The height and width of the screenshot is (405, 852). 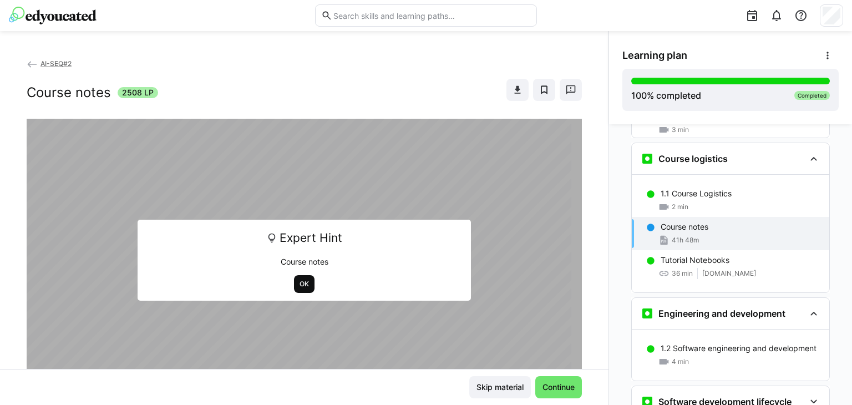 What do you see at coordinates (812, 95) in the screenshot?
I see `div: Completed` at bounding box center [812, 95].